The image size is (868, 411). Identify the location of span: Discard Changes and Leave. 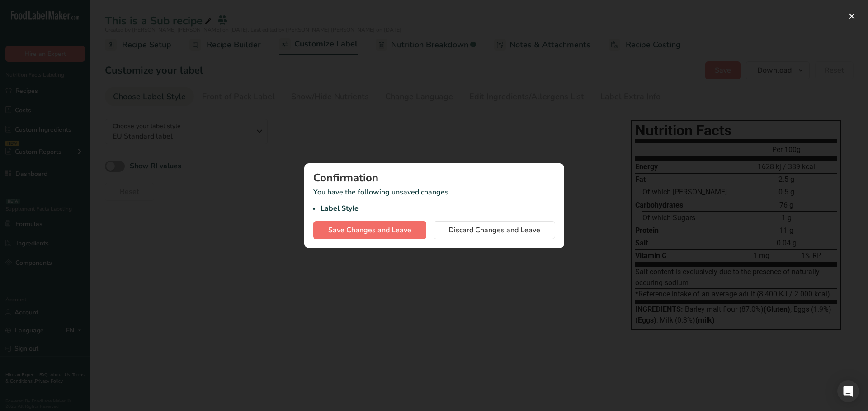
(494, 230).